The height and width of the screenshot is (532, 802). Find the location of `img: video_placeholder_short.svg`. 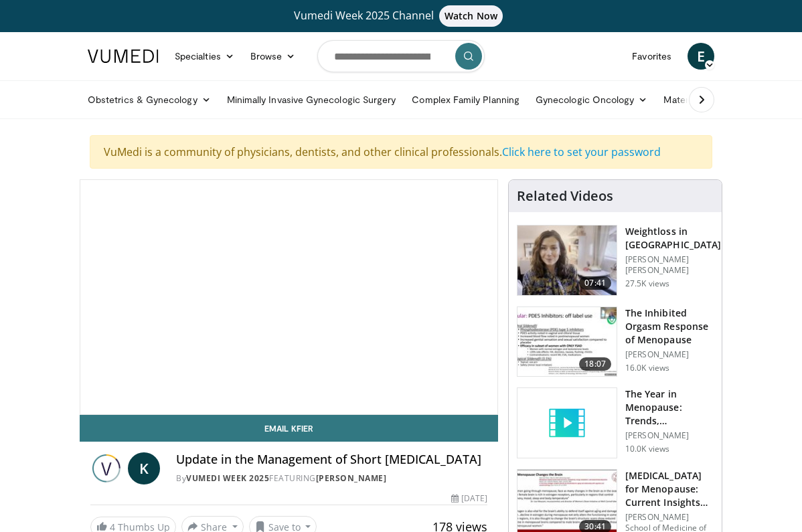

img: video_placeholder_short.svg is located at coordinates (567, 423).